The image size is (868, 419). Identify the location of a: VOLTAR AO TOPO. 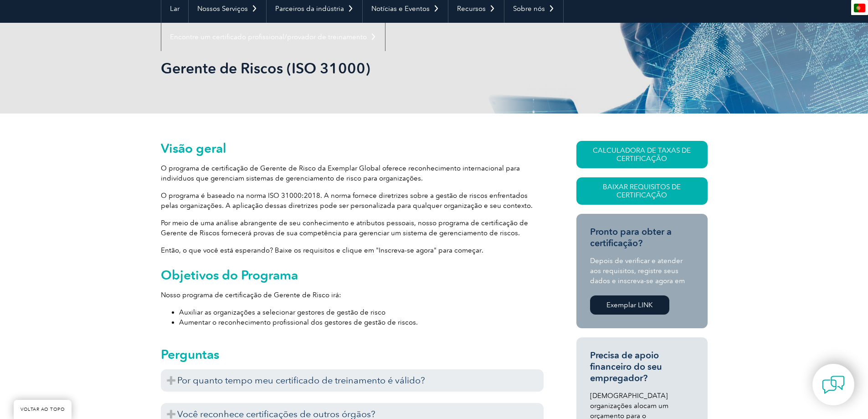
(42, 410).